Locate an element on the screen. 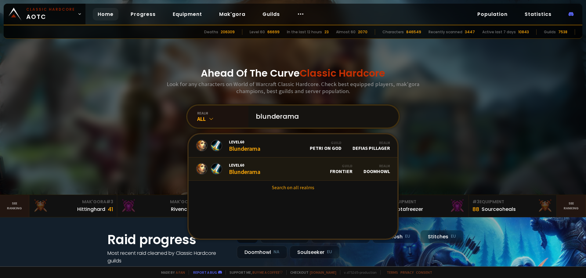 This screenshot has width=586, height=278. small: Classic Hardcore is located at coordinates (51, 9).